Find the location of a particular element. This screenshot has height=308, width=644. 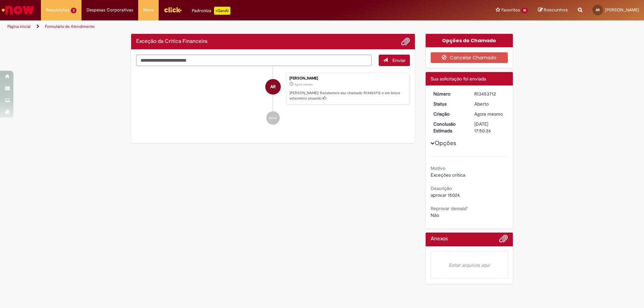

span: Não is located at coordinates (434, 216).